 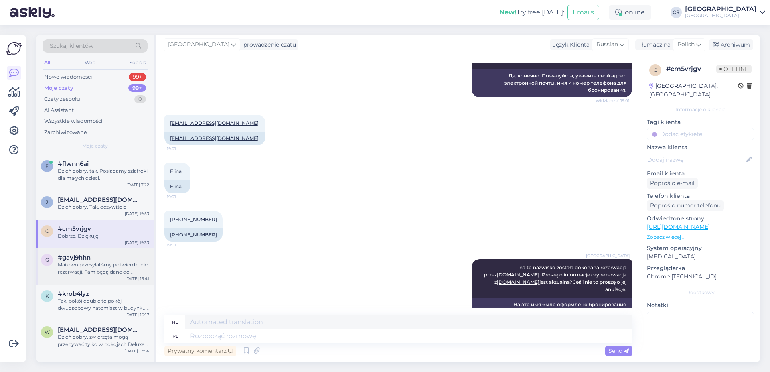 What do you see at coordinates (731, 45) in the screenshot?
I see `div: Archiwum` at bounding box center [731, 45].